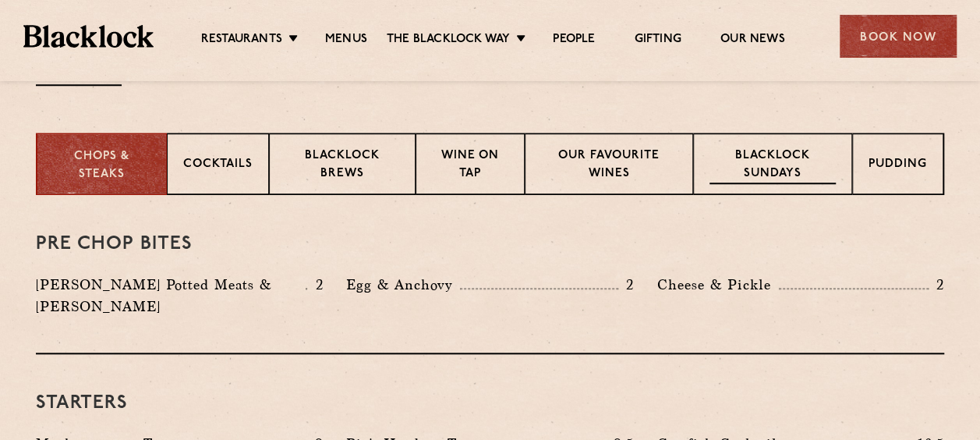  Describe the element at coordinates (490, 244) in the screenshot. I see `h3: Pre Chop Bites` at that location.